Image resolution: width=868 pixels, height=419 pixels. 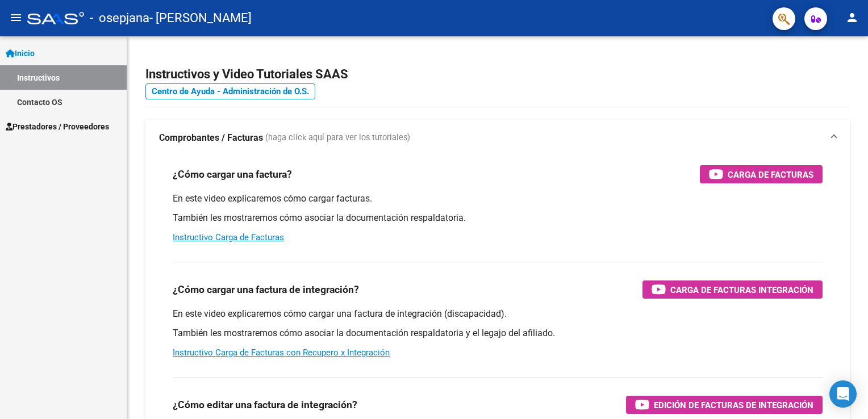 What do you see at coordinates (733, 405) in the screenshot?
I see `span: Edición de Facturas de integración` at bounding box center [733, 405].